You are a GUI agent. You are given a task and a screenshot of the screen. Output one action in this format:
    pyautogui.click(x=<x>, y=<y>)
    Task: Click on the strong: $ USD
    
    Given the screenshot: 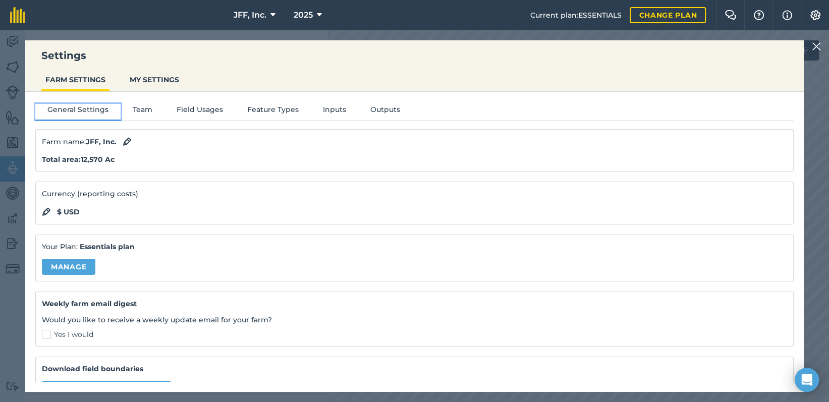 What is the action you would take?
    pyautogui.click(x=68, y=212)
    